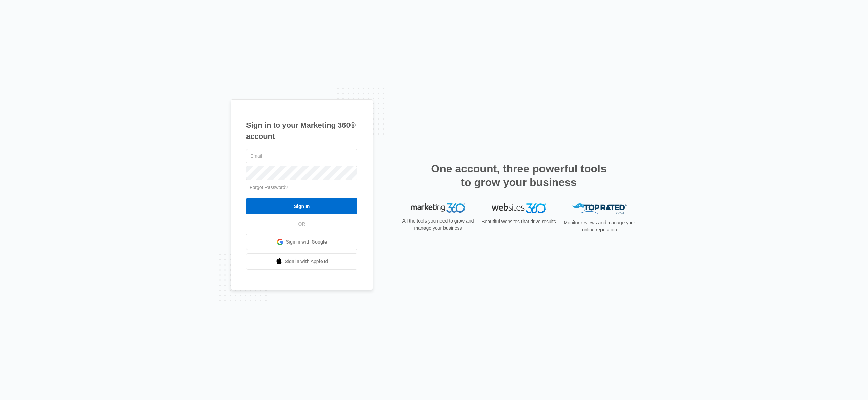  What do you see at coordinates (438, 225) in the screenshot?
I see `p: All the tools you need to grow and manage your business` at bounding box center [438, 225].